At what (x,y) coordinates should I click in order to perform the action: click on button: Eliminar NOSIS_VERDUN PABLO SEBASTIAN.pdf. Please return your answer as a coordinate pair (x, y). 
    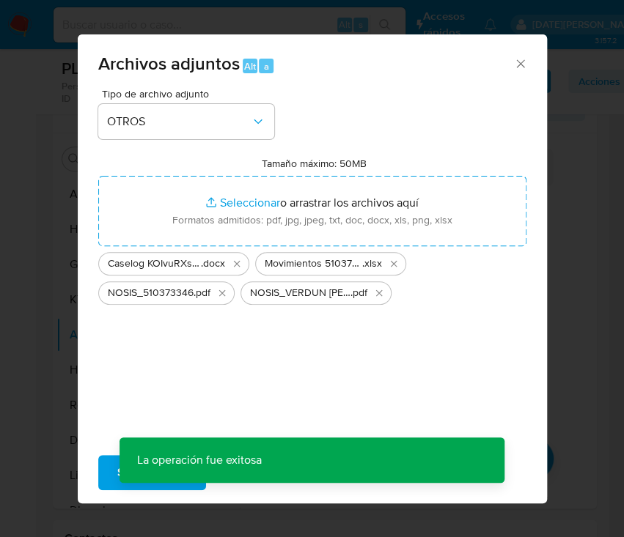
    Looking at the image, I should click on (379, 293).